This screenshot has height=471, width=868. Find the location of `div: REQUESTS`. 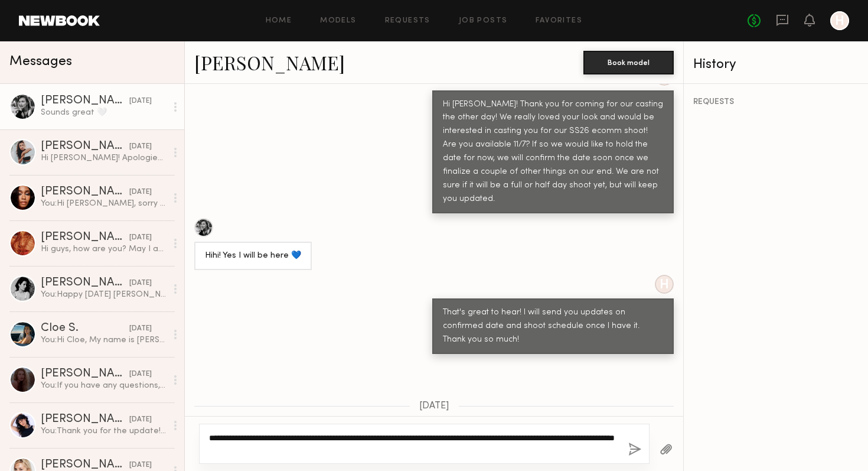

div: REQUESTS is located at coordinates (776, 102).